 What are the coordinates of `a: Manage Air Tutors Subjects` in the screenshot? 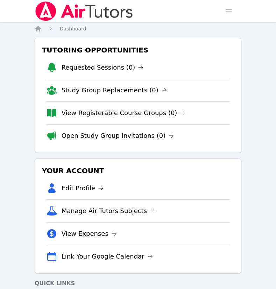 It's located at (109, 211).